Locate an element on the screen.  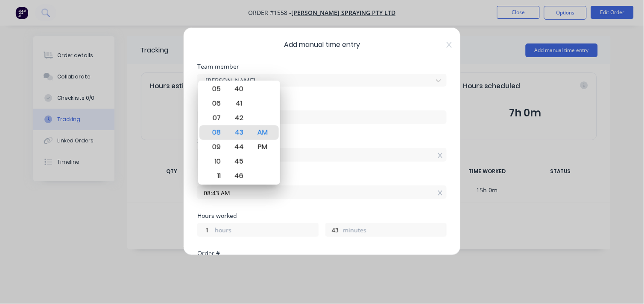
div: Hours worked is located at coordinates (322, 216).